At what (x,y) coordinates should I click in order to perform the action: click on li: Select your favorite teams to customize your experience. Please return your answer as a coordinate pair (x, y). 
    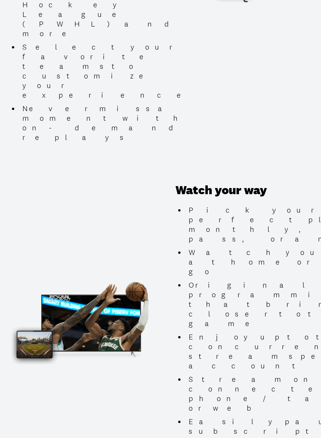
    Looking at the image, I should click on (114, 71).